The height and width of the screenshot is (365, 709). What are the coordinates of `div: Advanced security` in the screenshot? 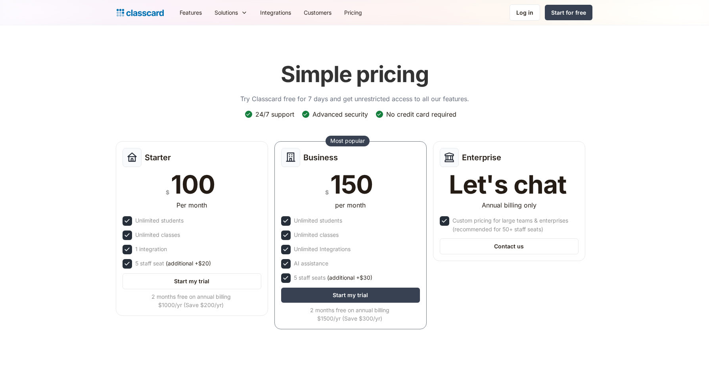 It's located at (340, 114).